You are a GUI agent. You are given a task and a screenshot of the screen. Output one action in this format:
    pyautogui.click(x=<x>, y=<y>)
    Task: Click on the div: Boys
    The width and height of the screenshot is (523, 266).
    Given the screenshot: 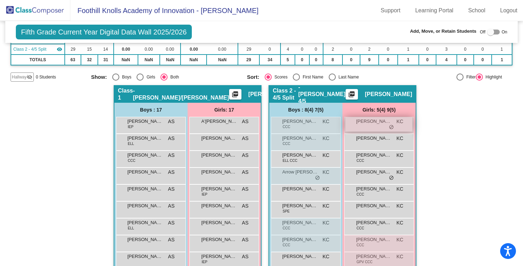 What is the action you would take?
    pyautogui.click(x=125, y=77)
    